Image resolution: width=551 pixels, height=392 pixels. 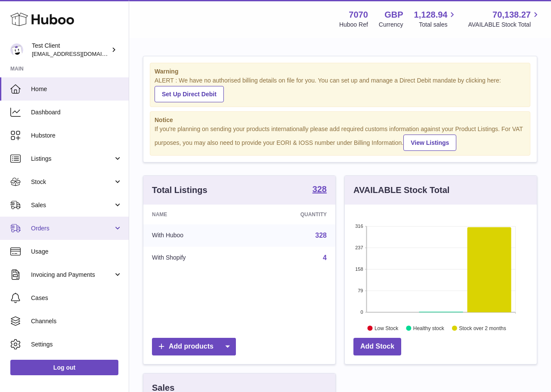 I want to click on strong: GBP, so click(x=393, y=14).